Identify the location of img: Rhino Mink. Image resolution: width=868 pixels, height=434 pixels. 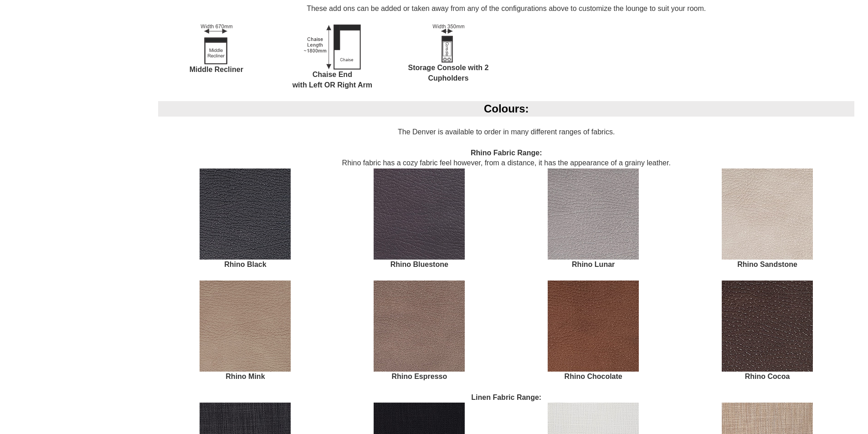
(246, 326).